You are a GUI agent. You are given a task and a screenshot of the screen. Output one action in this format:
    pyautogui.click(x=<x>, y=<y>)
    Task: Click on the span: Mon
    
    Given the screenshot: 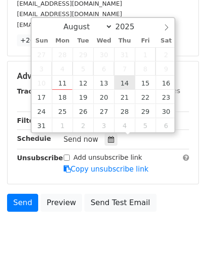 What is the action you would take?
    pyautogui.click(x=62, y=41)
    